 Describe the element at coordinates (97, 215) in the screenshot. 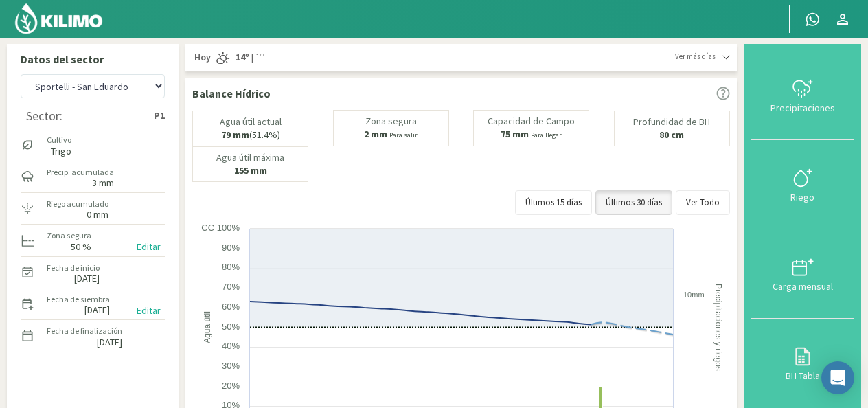

I see `label: 0 mm` at that location.